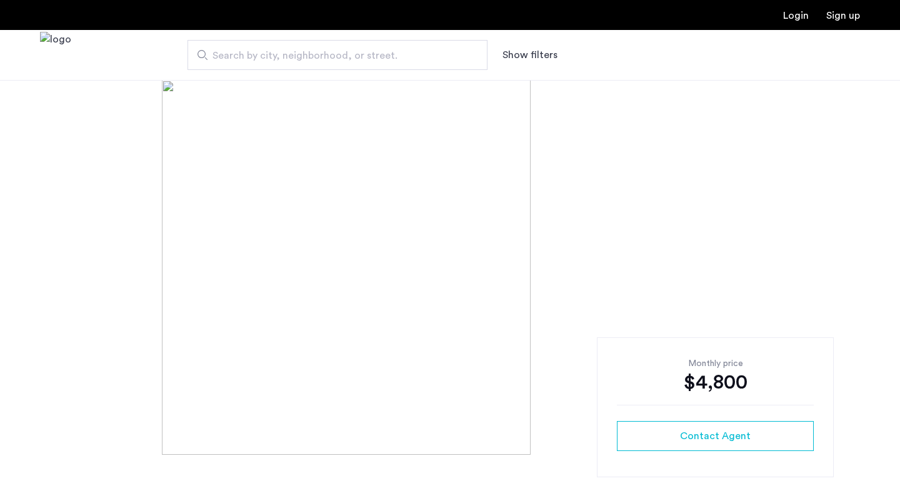  What do you see at coordinates (333, 56) in the screenshot?
I see `span: Search by city, neighborhood, or street.` at bounding box center [333, 56].